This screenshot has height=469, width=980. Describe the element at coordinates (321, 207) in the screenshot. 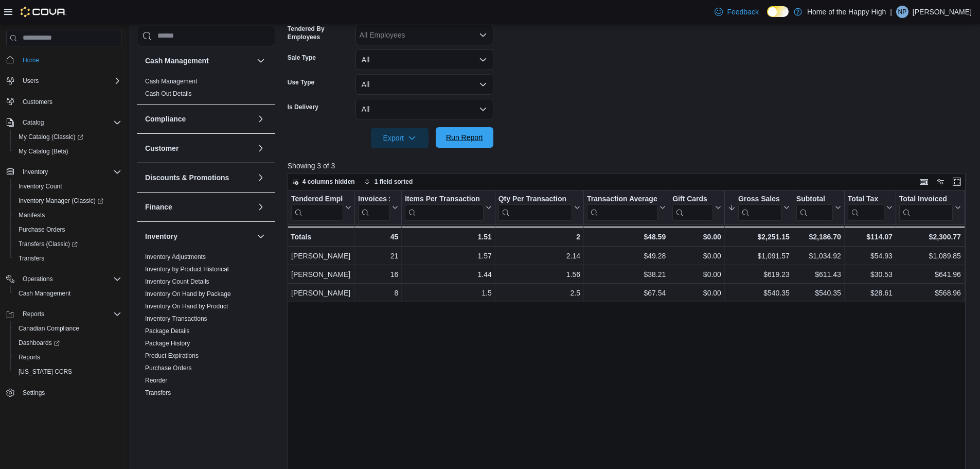

I see `button: Tendered Employee` at that location.